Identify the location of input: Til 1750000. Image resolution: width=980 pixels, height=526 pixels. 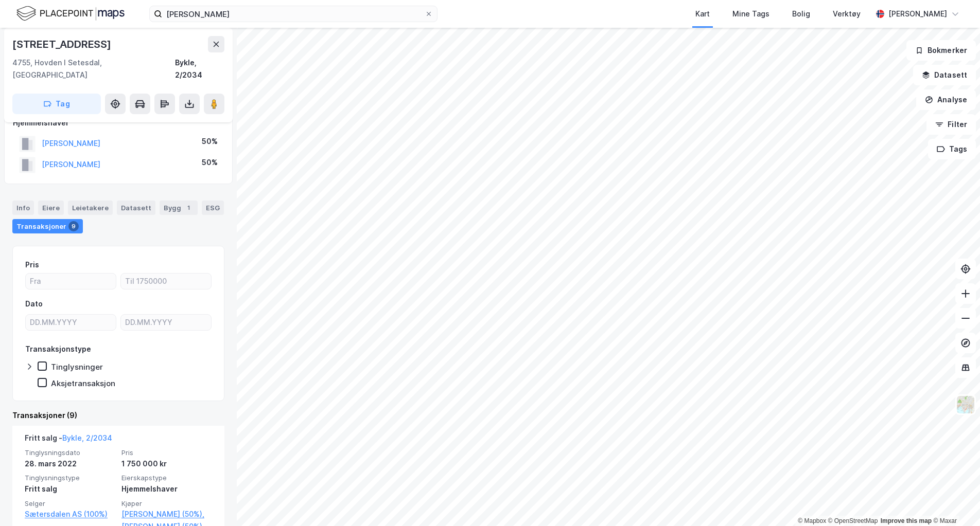
(165, 282).